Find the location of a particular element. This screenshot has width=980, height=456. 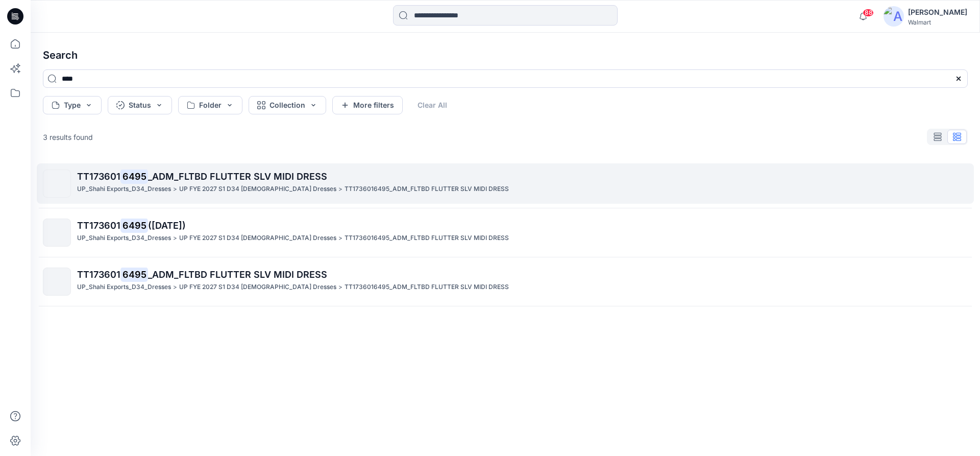

h4: Search is located at coordinates (505, 55).